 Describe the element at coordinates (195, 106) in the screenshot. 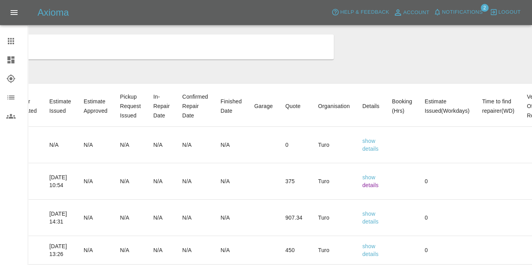

I see `th: Confirmed Repair Date` at that location.